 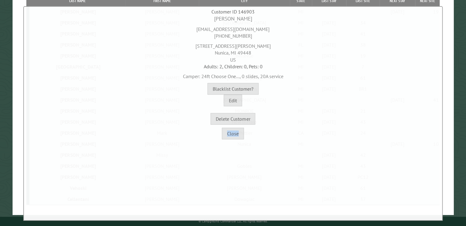 I want to click on div: Customer ID 146903, so click(x=233, y=12).